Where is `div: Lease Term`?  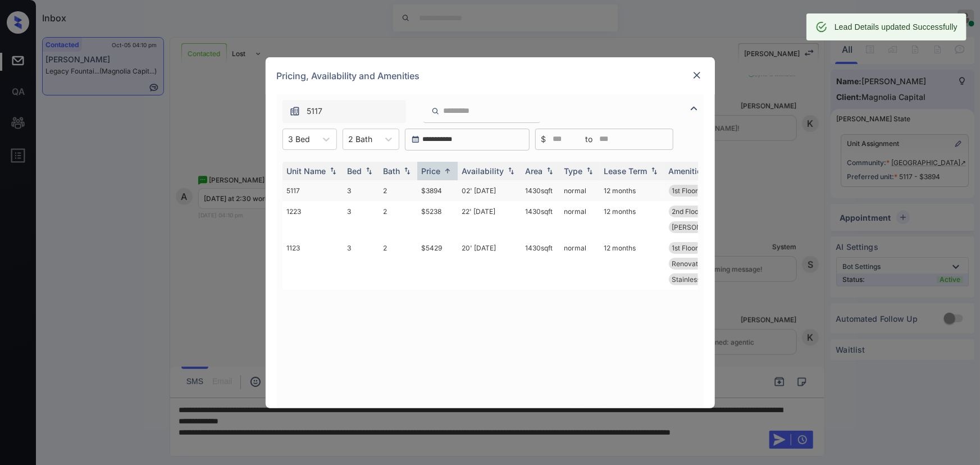
div: Lease Term is located at coordinates (626, 171).